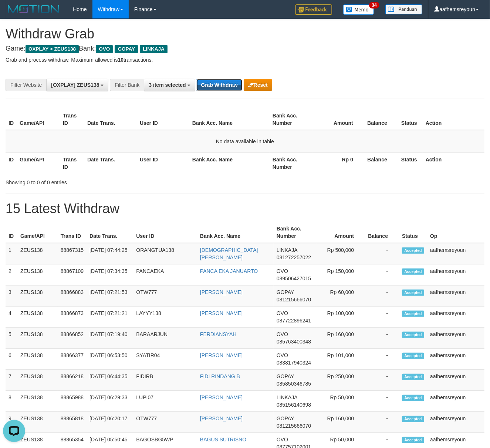  Describe the element at coordinates (294, 278) in the screenshot. I see `span: Copy 089506427015 to clipboard` at that location.